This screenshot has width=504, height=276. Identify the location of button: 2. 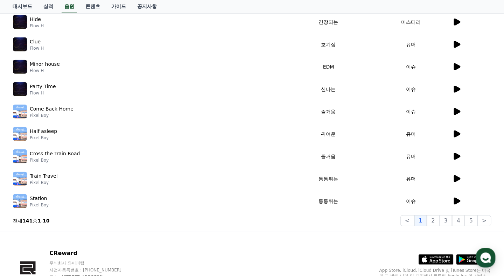
(434, 221).